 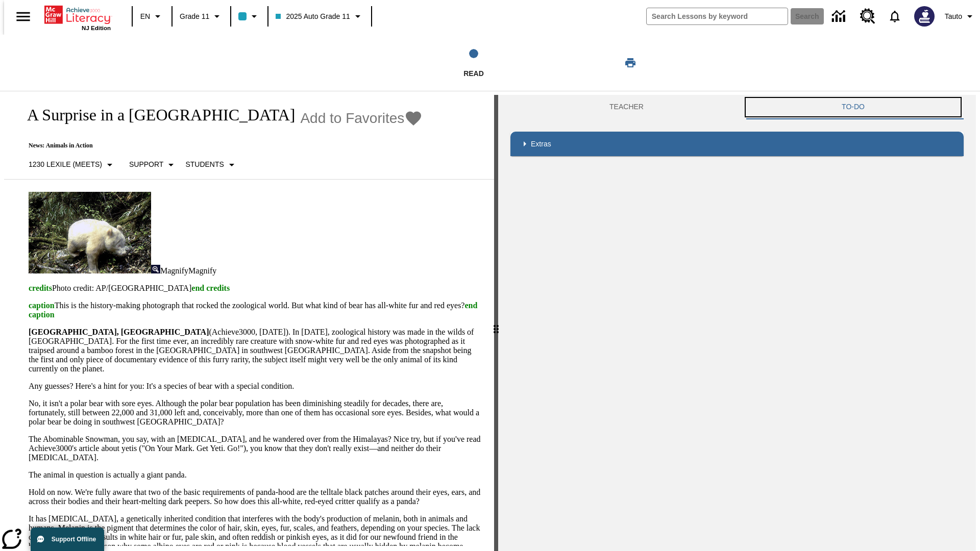 I want to click on span: credits, so click(x=40, y=288).